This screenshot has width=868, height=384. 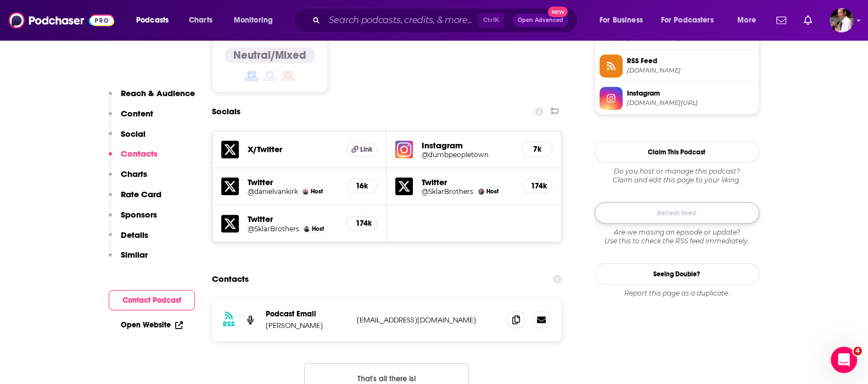 What do you see at coordinates (133, 158) in the screenshot?
I see `button: Contacts` at bounding box center [133, 158].